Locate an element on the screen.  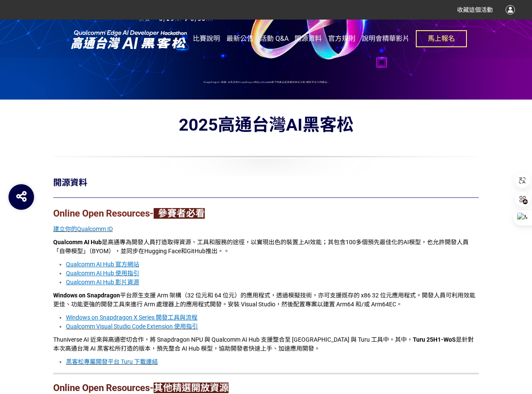
span: 開源資料 is located at coordinates (308, 38).